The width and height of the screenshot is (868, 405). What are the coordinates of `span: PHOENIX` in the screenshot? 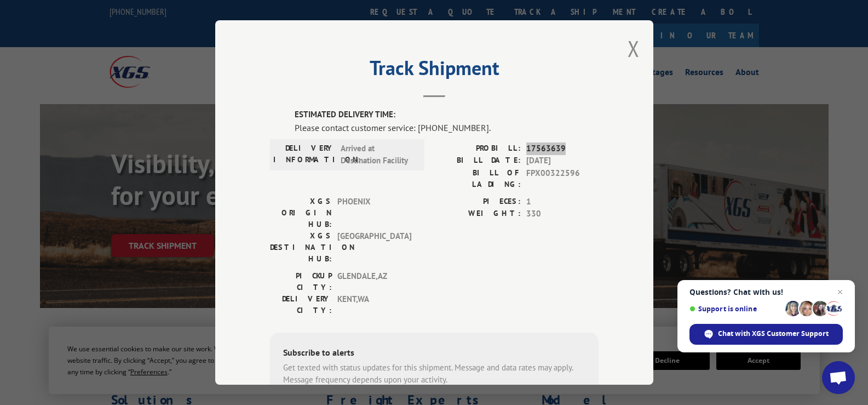 It's located at (374, 212).